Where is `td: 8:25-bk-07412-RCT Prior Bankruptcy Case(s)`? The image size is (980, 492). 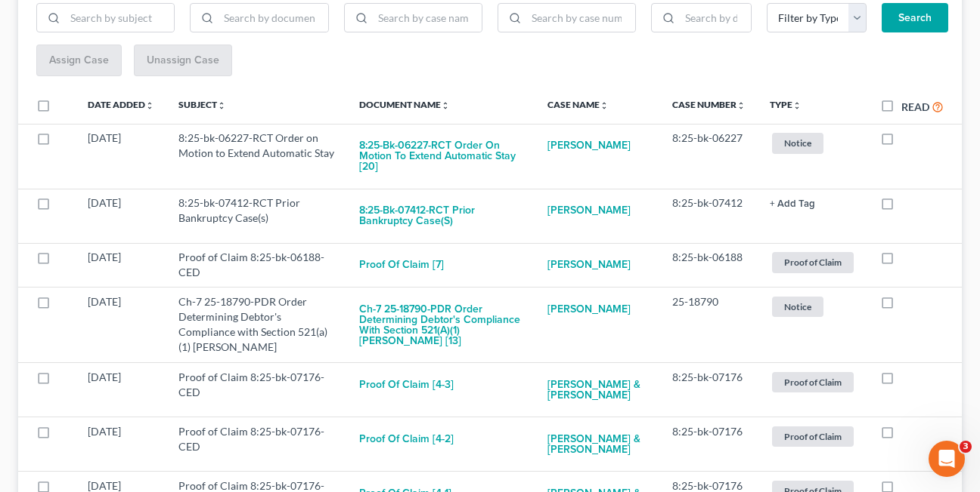
td: 8:25-bk-07412-RCT Prior Bankruptcy Case(s) is located at coordinates (256, 216).